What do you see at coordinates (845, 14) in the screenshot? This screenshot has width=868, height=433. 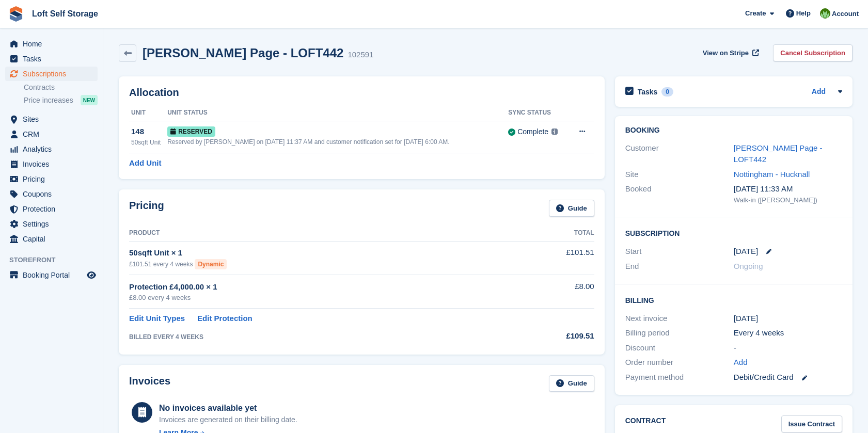 I see `span: Account` at bounding box center [845, 14].